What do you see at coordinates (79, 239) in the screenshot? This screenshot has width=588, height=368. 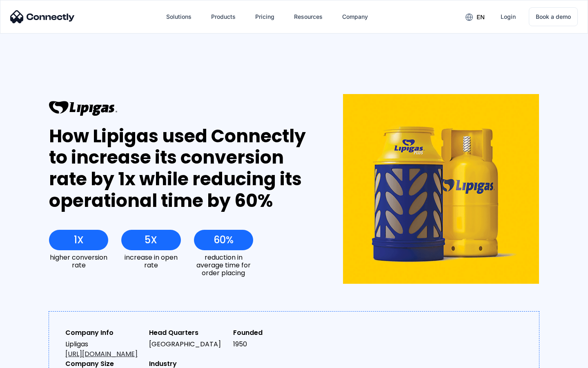 I see `div: 1X` at bounding box center [79, 239].